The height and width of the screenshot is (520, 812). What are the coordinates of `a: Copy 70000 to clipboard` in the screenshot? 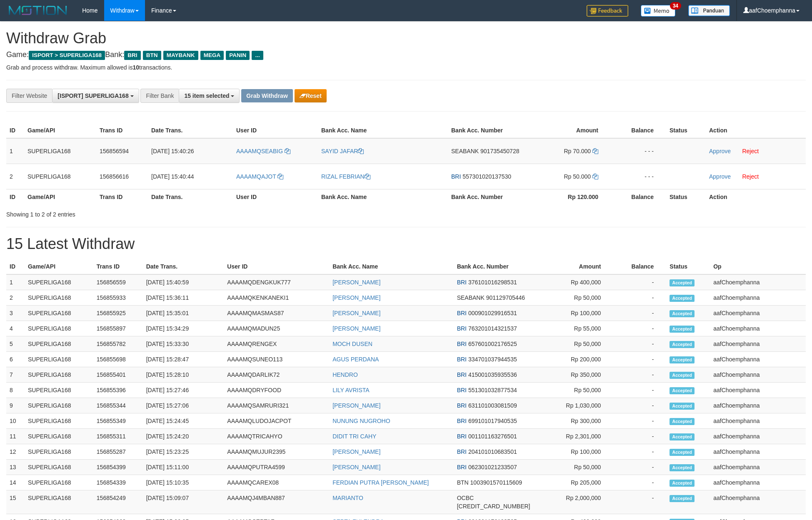 It's located at (595, 151).